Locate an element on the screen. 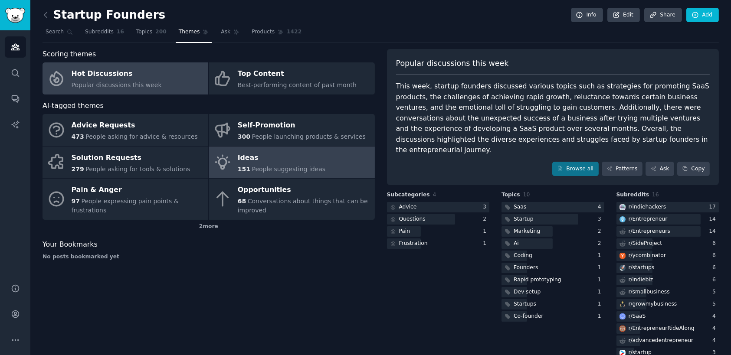 This screenshot has height=355, width=731. h2: Startup Founders is located at coordinates (104, 15).